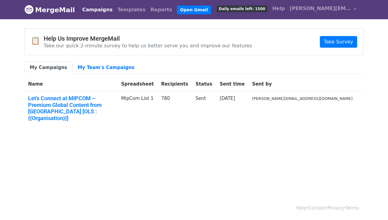 Image resolution: width=388 pixels, height=220 pixels. What do you see at coordinates (204, 84) in the screenshot?
I see `th: Status` at bounding box center [204, 84].